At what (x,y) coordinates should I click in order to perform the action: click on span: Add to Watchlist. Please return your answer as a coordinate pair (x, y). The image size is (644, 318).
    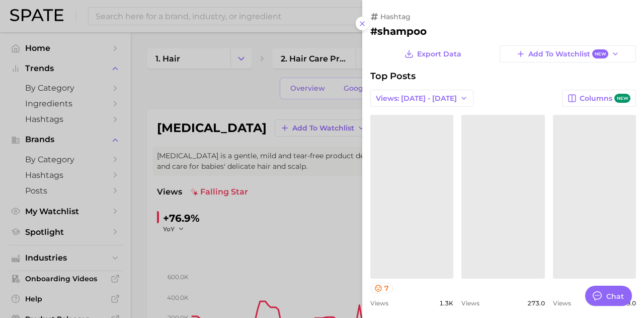
    Looking at the image, I should click on (568, 54).